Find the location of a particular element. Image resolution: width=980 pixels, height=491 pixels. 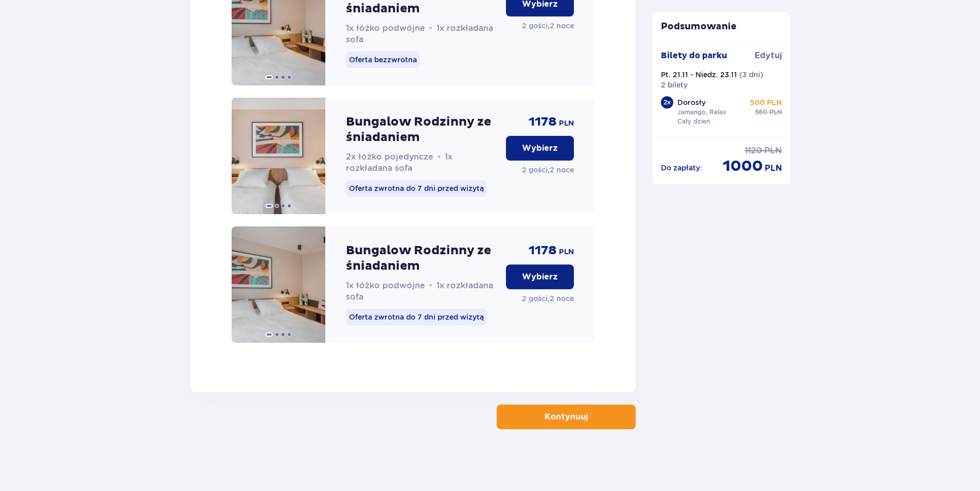

span: 560 is located at coordinates (761, 112).